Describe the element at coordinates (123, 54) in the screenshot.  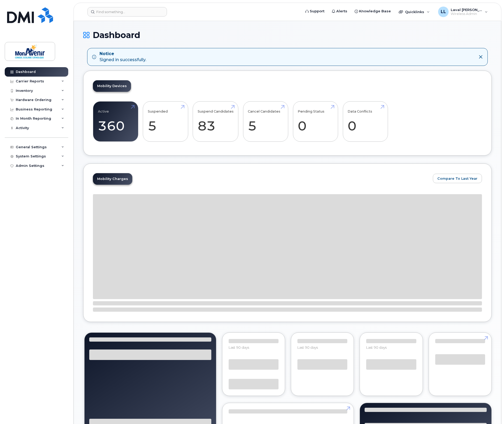
I see `strong: Notice` at that location.